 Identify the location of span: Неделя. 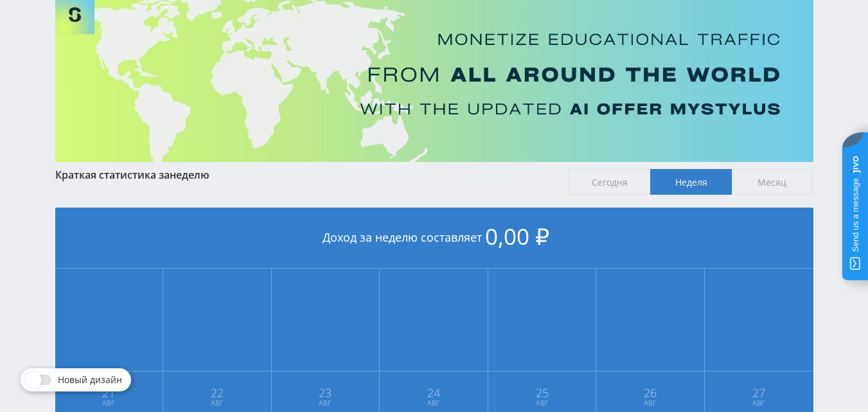
(691, 182).